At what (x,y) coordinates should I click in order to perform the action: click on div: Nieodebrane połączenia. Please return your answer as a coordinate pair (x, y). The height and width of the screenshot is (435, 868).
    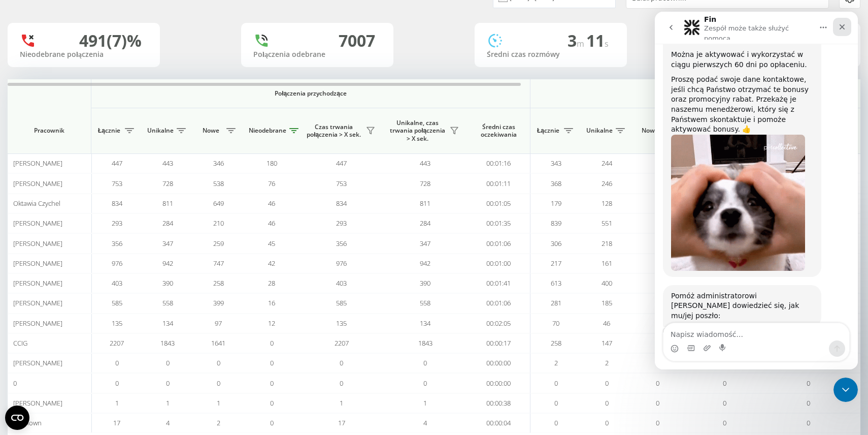
    Looking at the image, I should click on (84, 55).